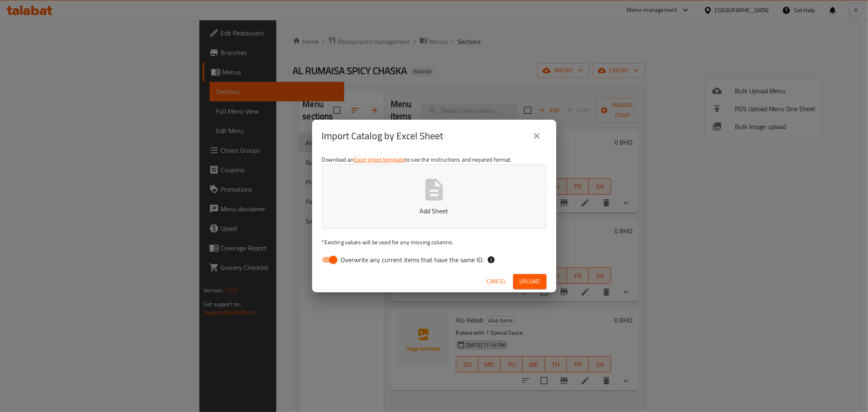 This screenshot has width=868, height=412. I want to click on a: Excel sheet template, so click(379, 159).